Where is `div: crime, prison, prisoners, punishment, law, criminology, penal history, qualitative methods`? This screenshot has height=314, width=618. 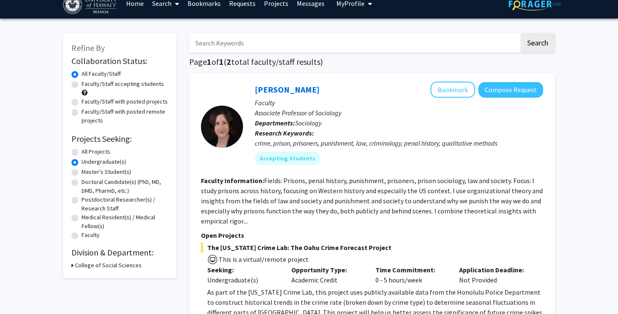
div: crime, prison, prisoners, punishment, law, criminology, penal history, qualitative methods is located at coordinates (399, 143).